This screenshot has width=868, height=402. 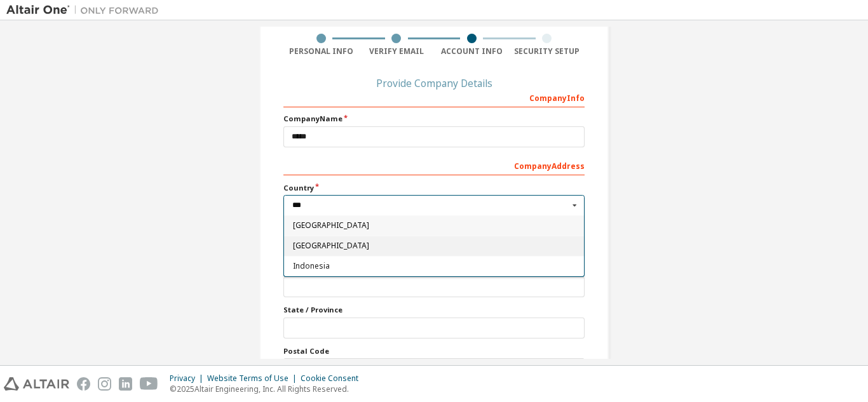 I want to click on div: Account Info, so click(x=471, y=52).